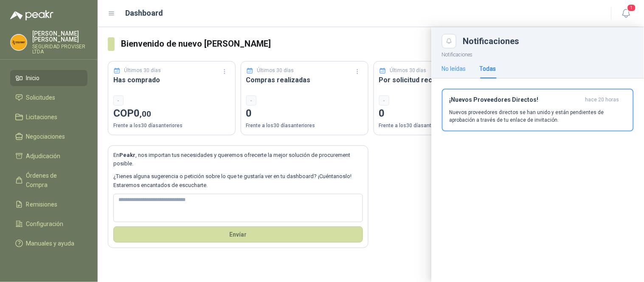  I want to click on button: 1, so click(626, 14).